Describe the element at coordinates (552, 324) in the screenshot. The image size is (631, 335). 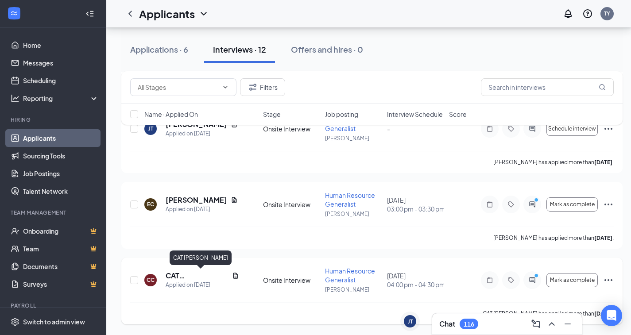
I see `button: ChevronUp` at that location.